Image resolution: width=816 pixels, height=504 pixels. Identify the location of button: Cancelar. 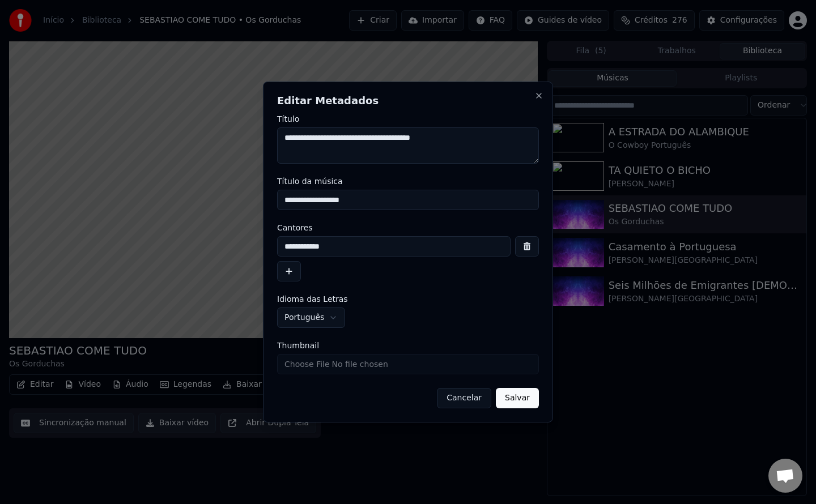
(464, 398).